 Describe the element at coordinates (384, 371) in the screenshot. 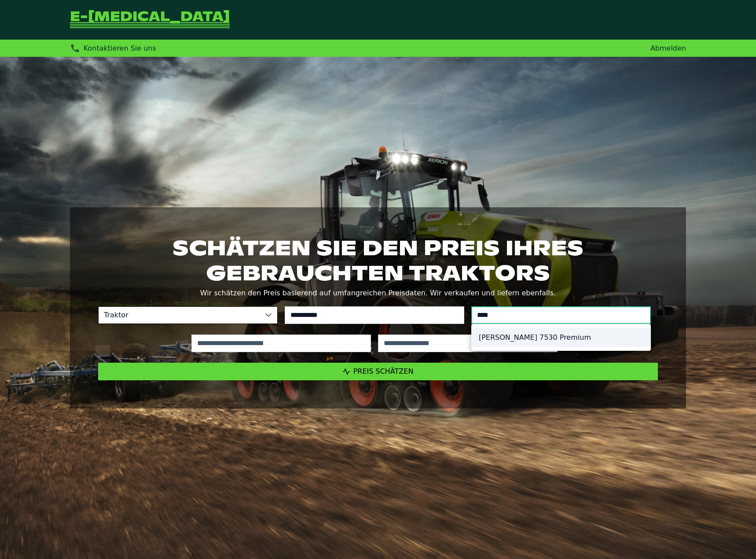

I see `span: Preis schätzen` at that location.